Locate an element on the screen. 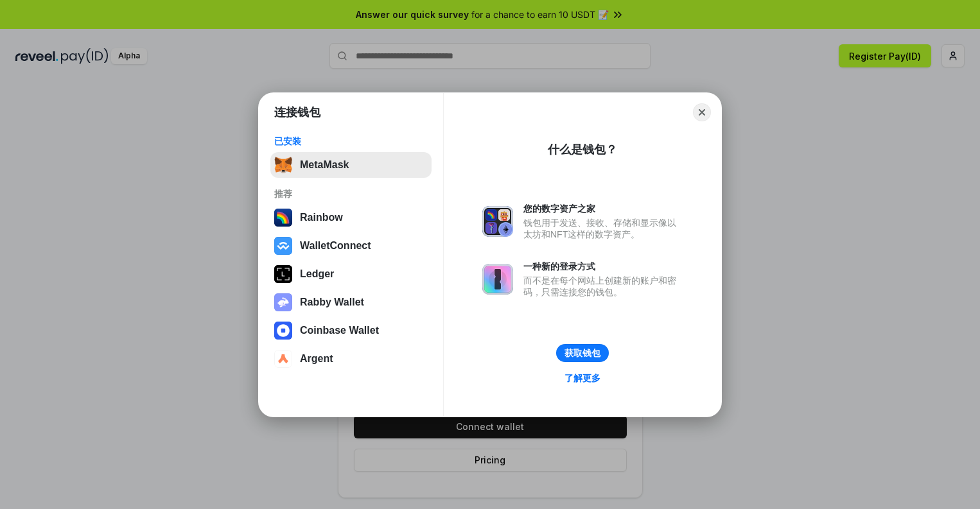 The height and width of the screenshot is (509, 980). div: Rabby Wallet is located at coordinates (332, 302).